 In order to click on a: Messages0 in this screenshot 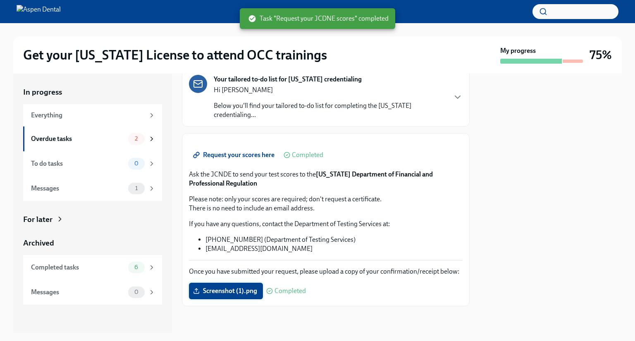, I will do `click(93, 292)`.